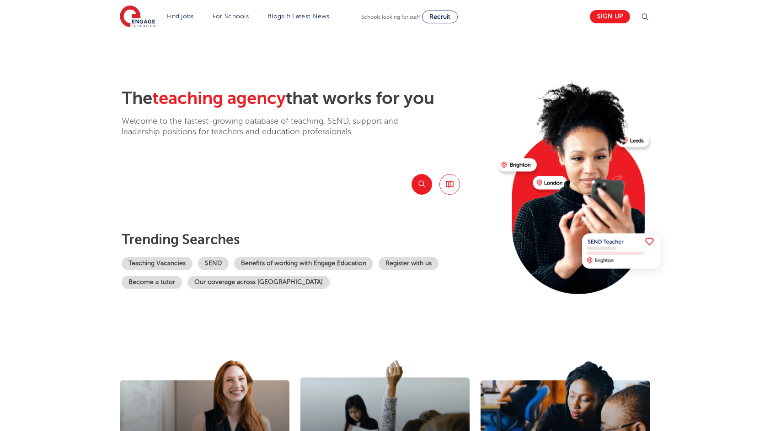  What do you see at coordinates (273, 126) in the screenshot?
I see `p: Welcome to the fastest-growing database of teaching, SEND, support and leadership positions for t...` at bounding box center [273, 126].